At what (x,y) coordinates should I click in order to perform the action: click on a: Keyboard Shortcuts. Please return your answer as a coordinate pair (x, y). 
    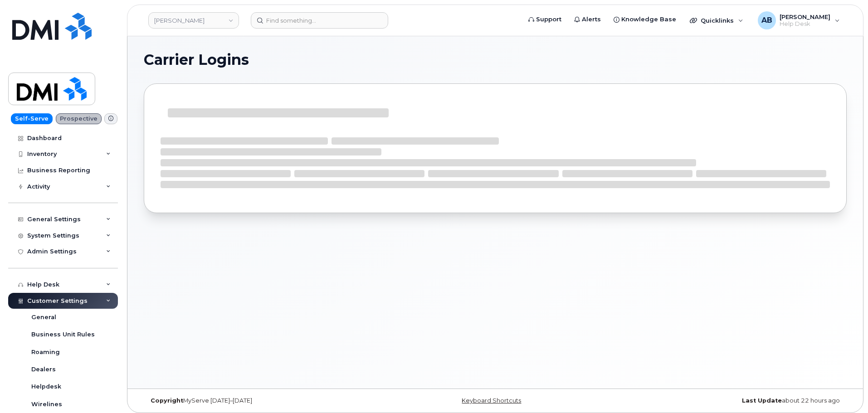
    Looking at the image, I should click on (491, 401).